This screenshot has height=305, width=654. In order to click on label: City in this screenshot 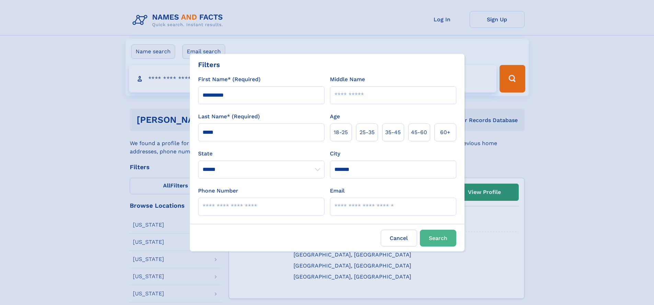, I will do `click(335, 153)`.